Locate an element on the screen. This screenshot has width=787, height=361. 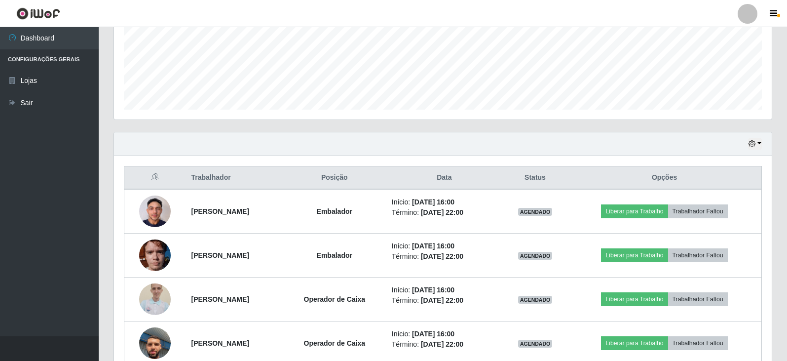
th: Data is located at coordinates (444, 178).